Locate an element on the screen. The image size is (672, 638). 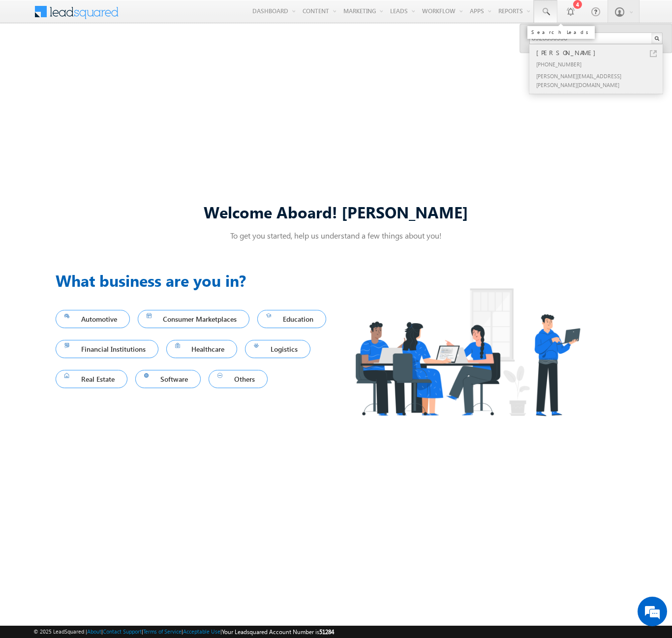
div: Search Leads is located at coordinates (560, 32).